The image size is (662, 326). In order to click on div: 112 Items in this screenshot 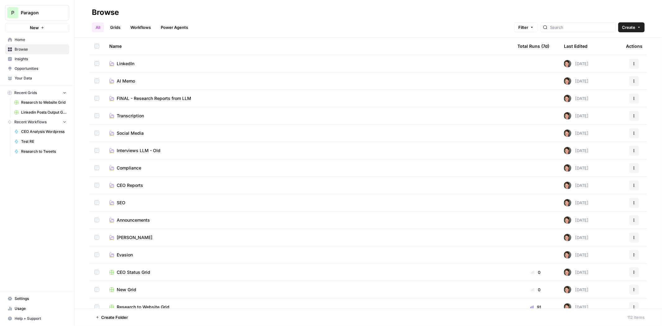, I will do `click(636, 317)`.